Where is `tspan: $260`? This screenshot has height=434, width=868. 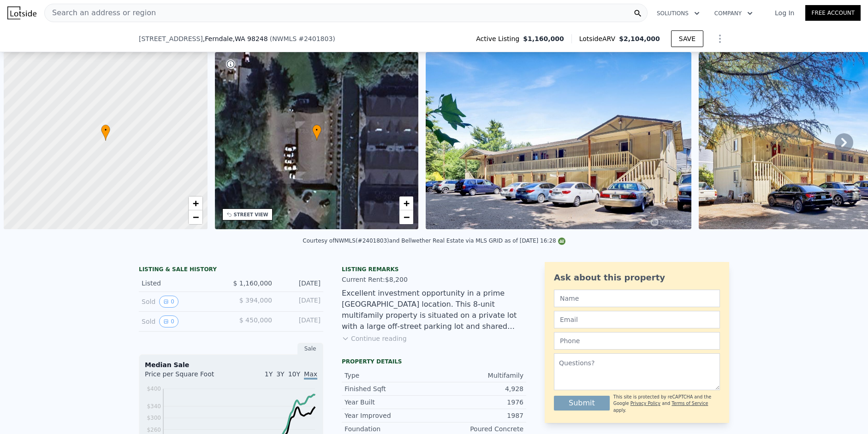 tspan: $260 is located at coordinates (154, 430).